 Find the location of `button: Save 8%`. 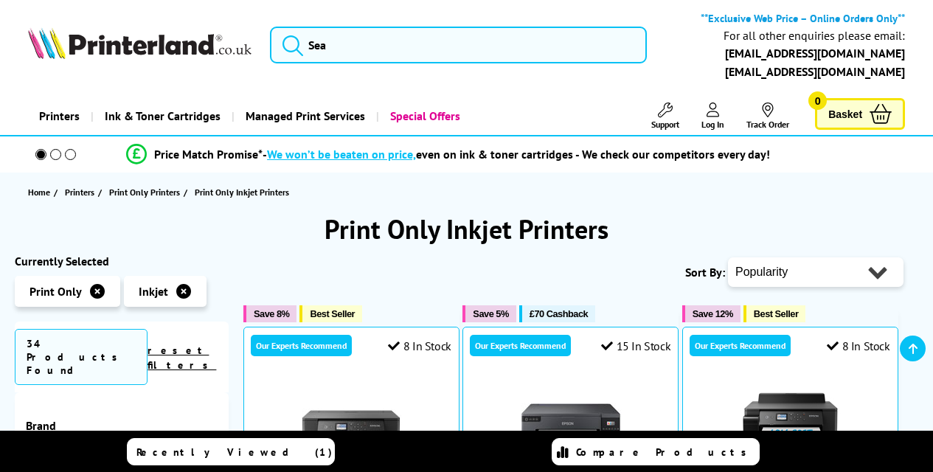

button: Save 8% is located at coordinates (270, 313).